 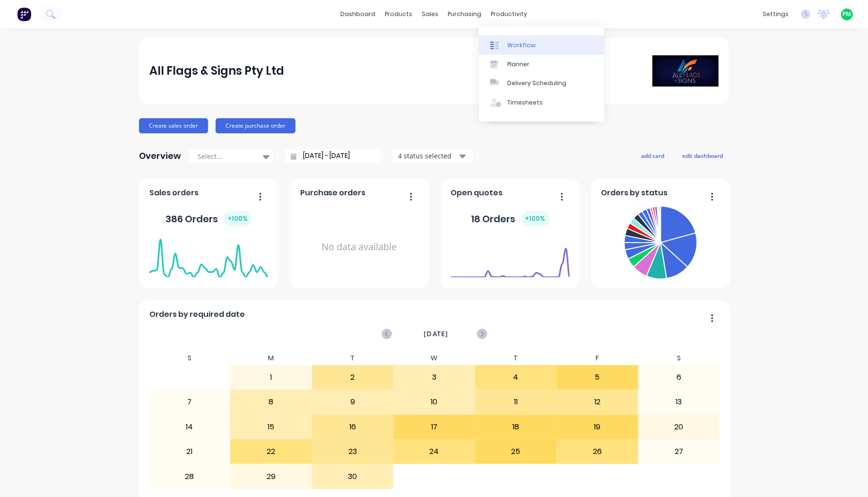 I want to click on div: productivity, so click(x=509, y=14).